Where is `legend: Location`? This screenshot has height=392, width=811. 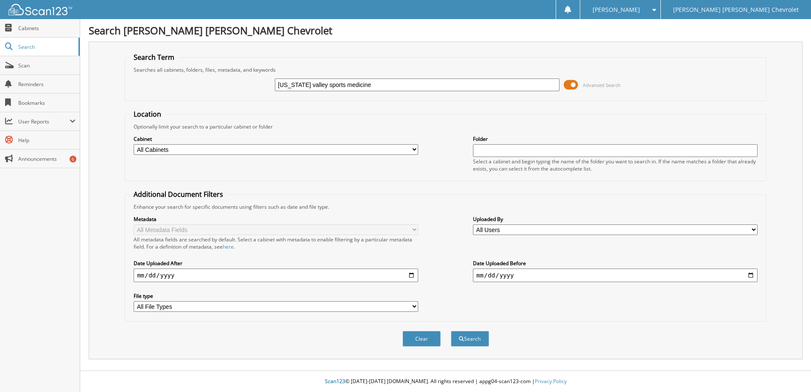 legend: Location is located at coordinates (147, 114).